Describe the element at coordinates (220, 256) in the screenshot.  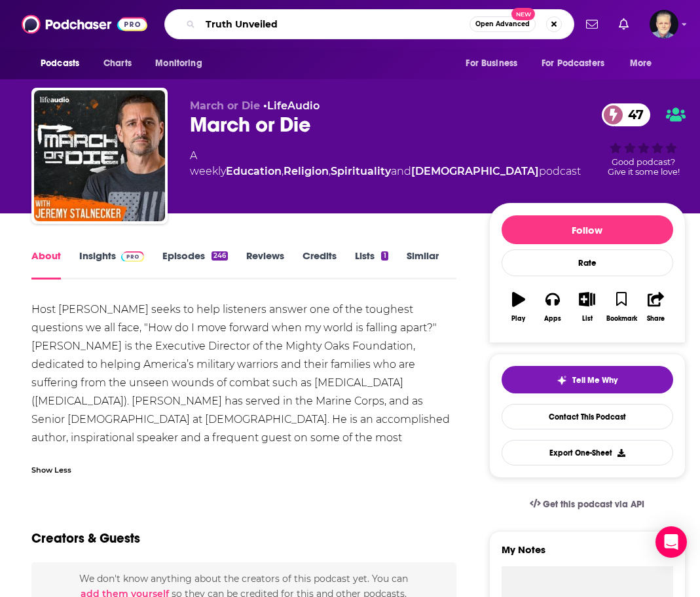
I see `div: 246` at that location.